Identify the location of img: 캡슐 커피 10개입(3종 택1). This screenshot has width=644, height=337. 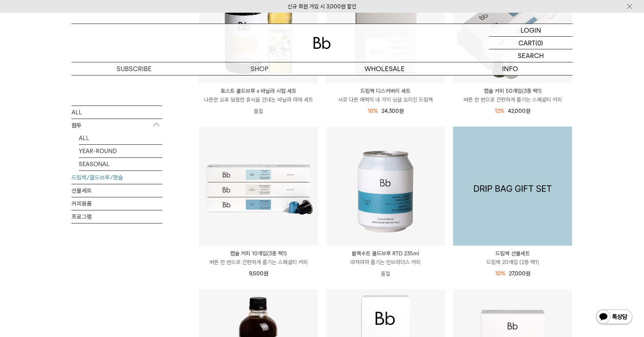
(259, 186).